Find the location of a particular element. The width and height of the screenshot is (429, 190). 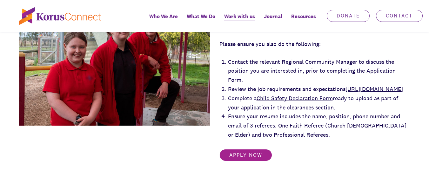

span: Journal is located at coordinates (273, 16).